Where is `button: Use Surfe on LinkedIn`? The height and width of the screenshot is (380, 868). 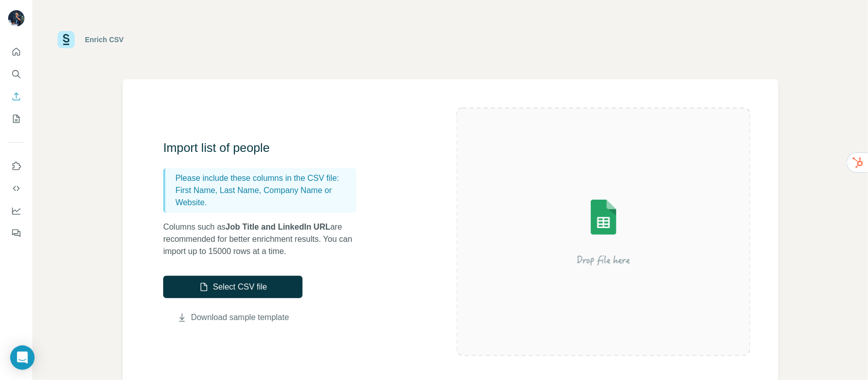 button: Use Surfe on LinkedIn is located at coordinates (16, 167).